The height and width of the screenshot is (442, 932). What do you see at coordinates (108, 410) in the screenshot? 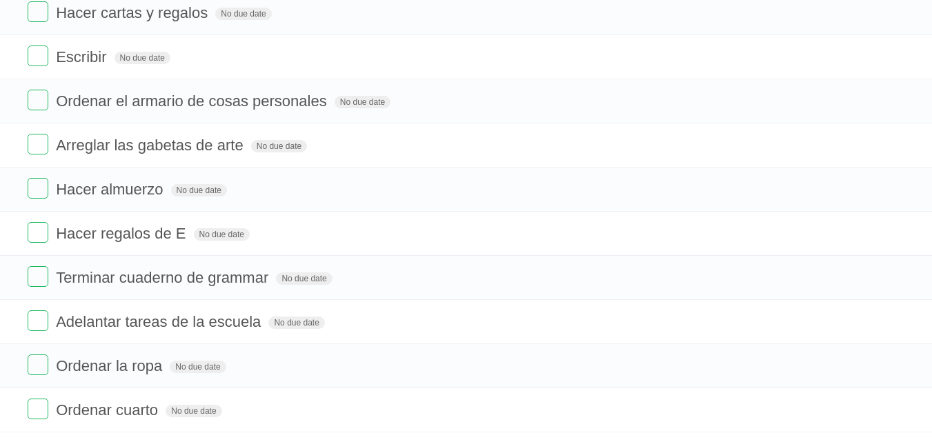
I see `span: Ordenar cuarto` at bounding box center [108, 410].